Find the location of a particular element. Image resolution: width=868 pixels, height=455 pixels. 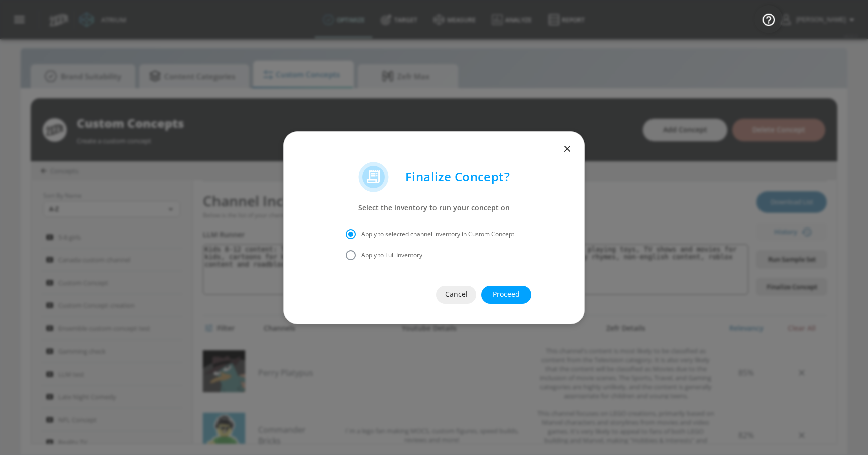

span: Apply to selected channel inventory in Custom Concept is located at coordinates (437, 234).